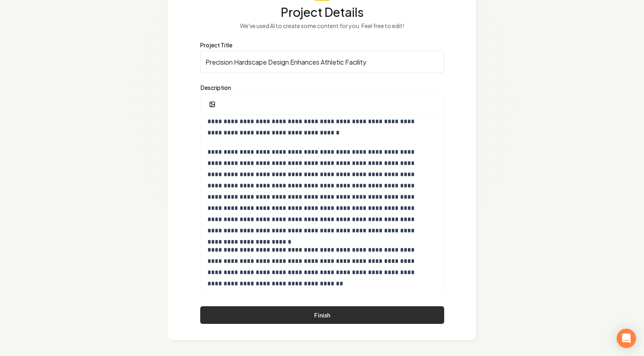  Describe the element at coordinates (626, 339) in the screenshot. I see `div: Open Intercom Messenger` at that location.